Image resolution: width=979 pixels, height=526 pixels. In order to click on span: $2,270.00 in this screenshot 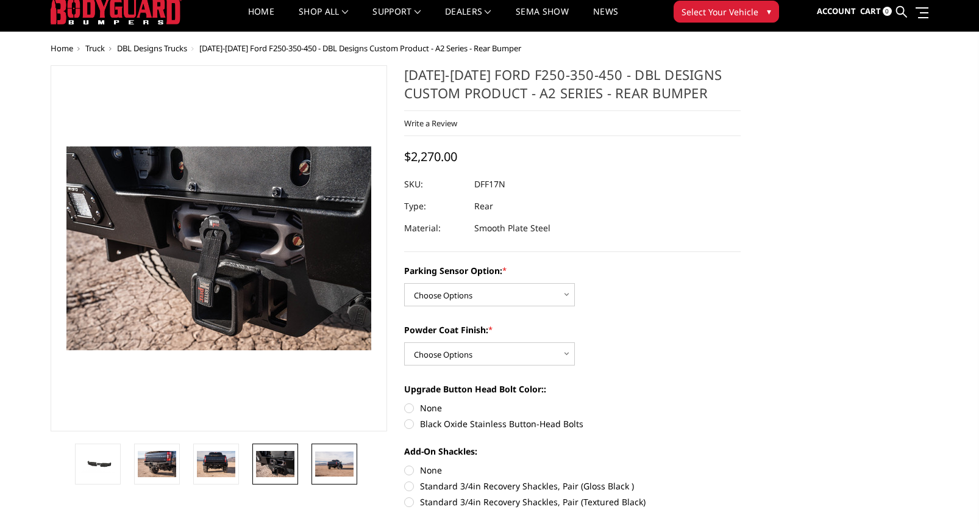, I will do `click(431, 156)`.